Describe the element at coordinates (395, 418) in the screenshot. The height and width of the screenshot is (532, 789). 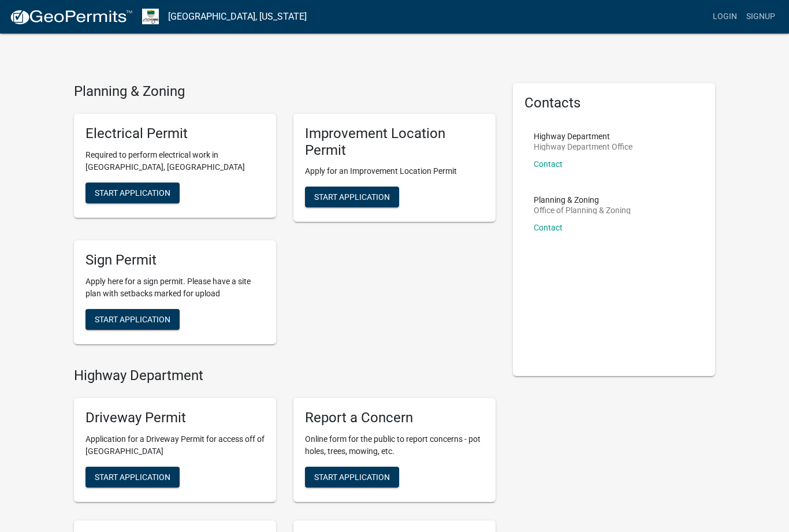
I see `h5: Report a Concern` at that location.